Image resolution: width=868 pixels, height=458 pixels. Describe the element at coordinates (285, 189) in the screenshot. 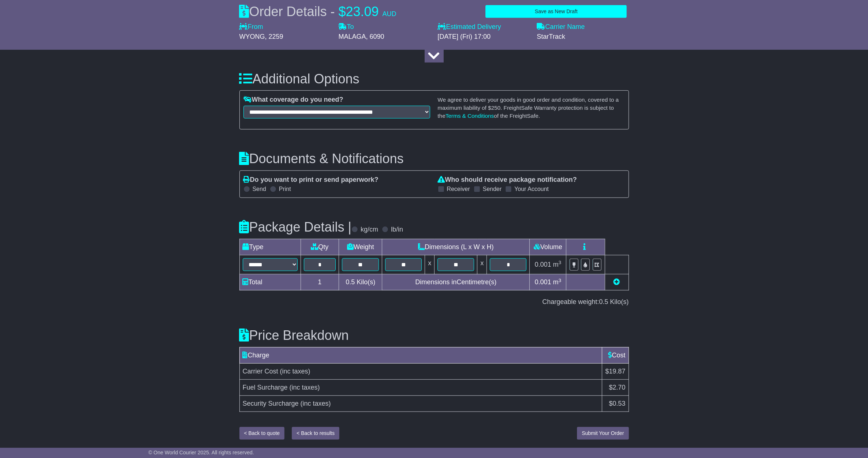

I see `label: Print` at that location.